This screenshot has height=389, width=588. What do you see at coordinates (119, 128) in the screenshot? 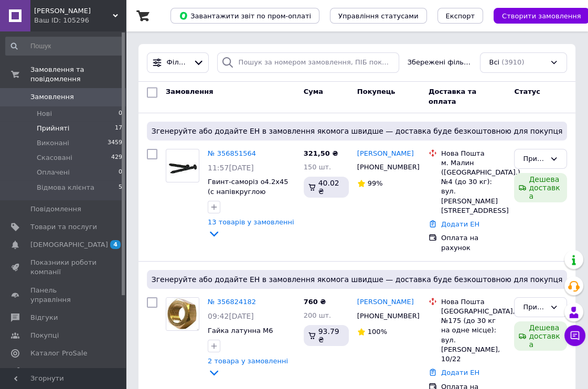
I see `span: 17` at bounding box center [119, 128].